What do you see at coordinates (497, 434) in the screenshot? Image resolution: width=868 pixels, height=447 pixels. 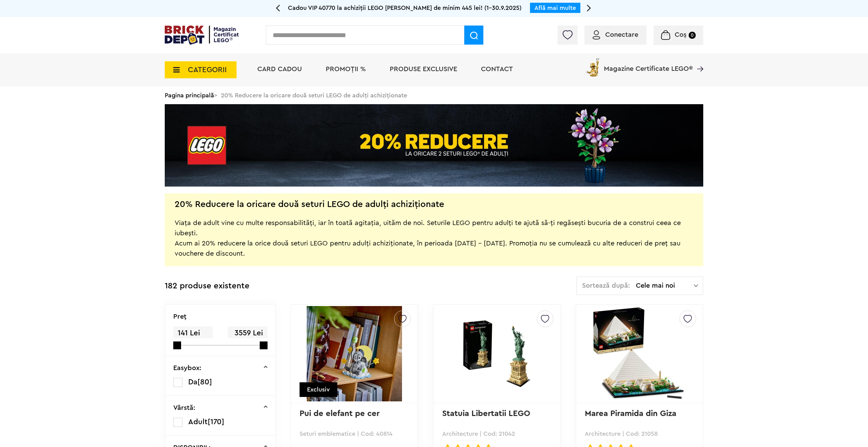 I see `p: Architecture | Cod: 21042` at bounding box center [497, 434].